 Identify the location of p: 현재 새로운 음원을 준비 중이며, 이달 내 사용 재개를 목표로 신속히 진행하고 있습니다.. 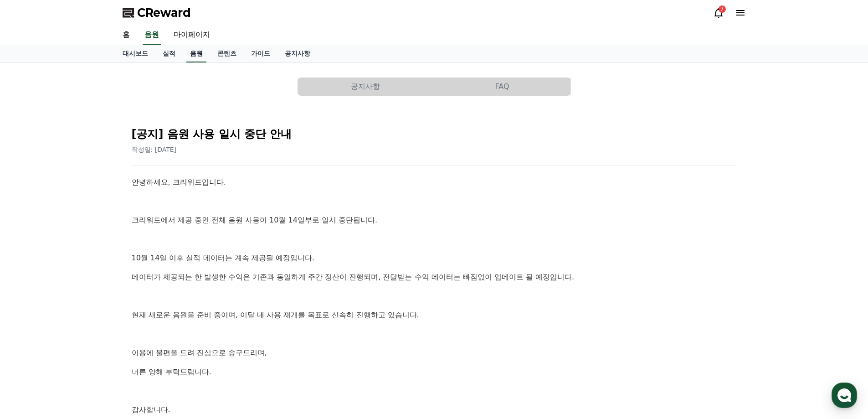
(434, 315).